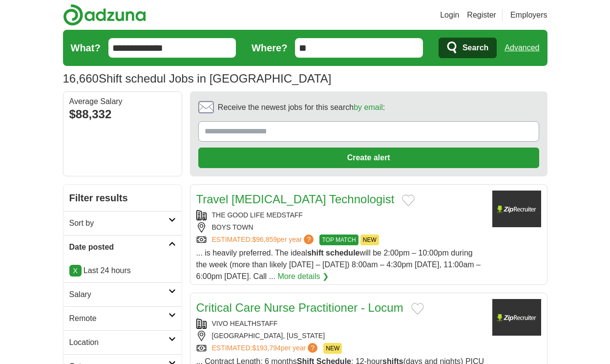 The image size is (610, 364). What do you see at coordinates (315, 253) in the screenshot?
I see `strong: shift` at bounding box center [315, 253].